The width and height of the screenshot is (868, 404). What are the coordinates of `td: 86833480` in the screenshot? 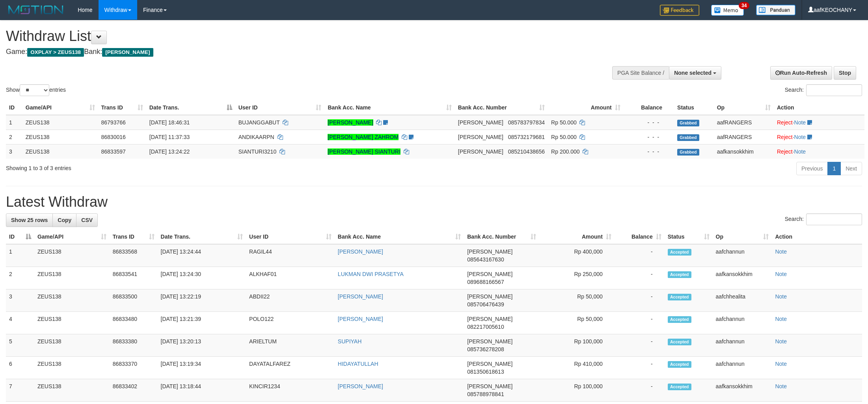 It's located at (133, 323).